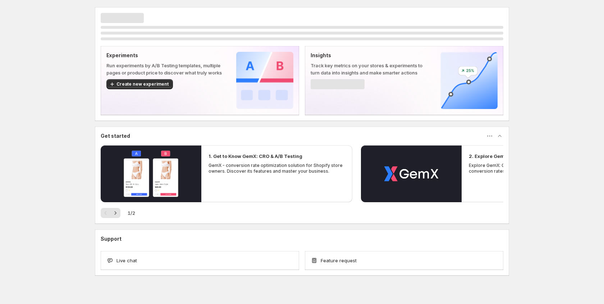  What do you see at coordinates (139, 84) in the screenshot?
I see `button: Create new experiment` at bounding box center [139, 84].